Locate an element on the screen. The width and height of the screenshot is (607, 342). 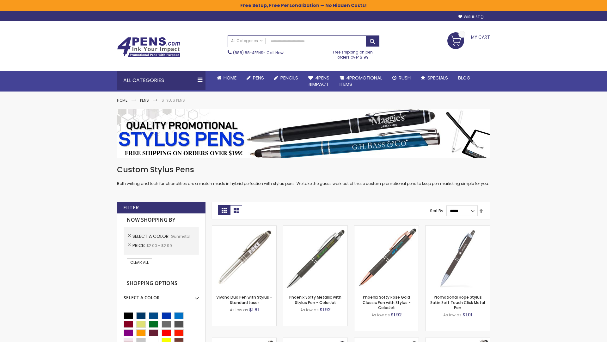
span: 4PROMOTIONAL ITEMS is located at coordinates (361, 81).